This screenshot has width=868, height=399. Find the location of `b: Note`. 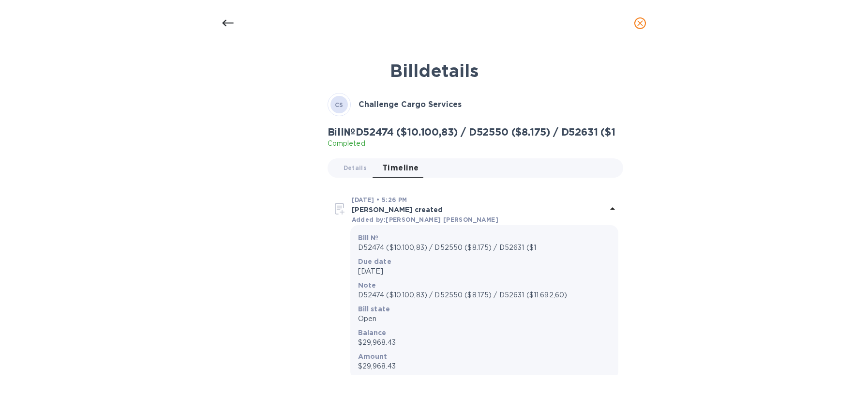

b: Note is located at coordinates (367, 286).